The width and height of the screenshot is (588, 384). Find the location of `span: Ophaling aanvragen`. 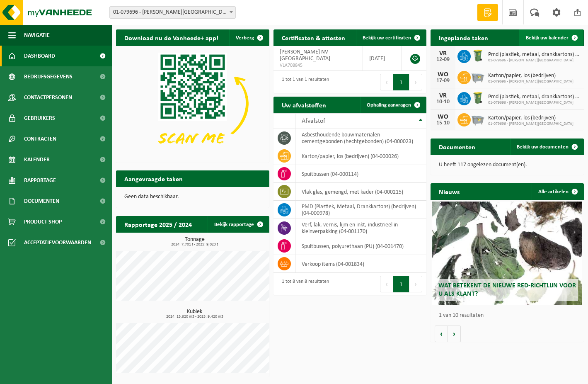

span: Ophaling aanvragen is located at coordinates (389, 105).